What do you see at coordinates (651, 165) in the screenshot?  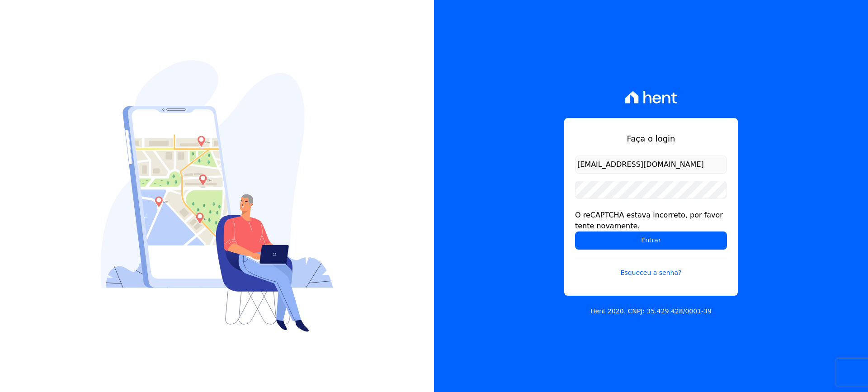 I see `input: Email` at bounding box center [651, 165].